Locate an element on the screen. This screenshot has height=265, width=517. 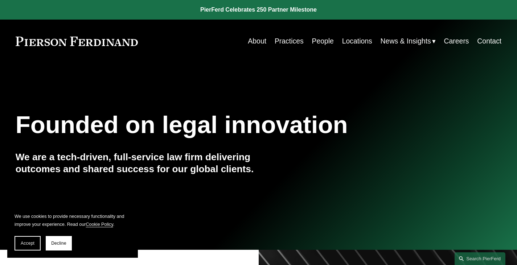
span: Accept is located at coordinates (28, 243).